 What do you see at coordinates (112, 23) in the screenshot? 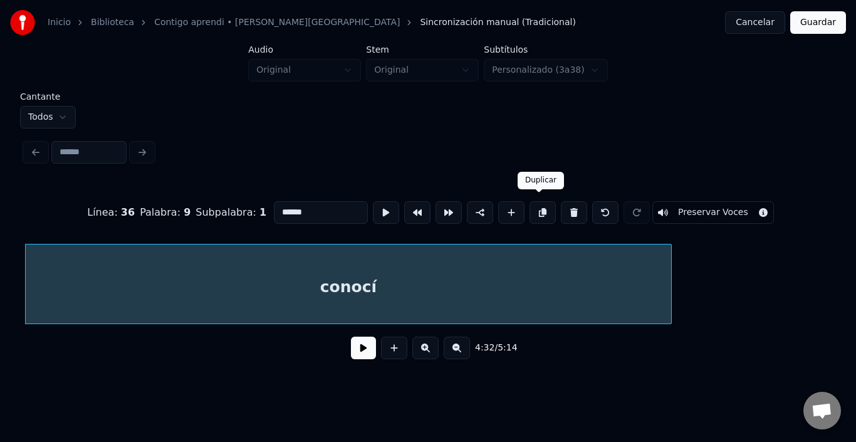
I see `a: Biblioteca` at bounding box center [112, 23].